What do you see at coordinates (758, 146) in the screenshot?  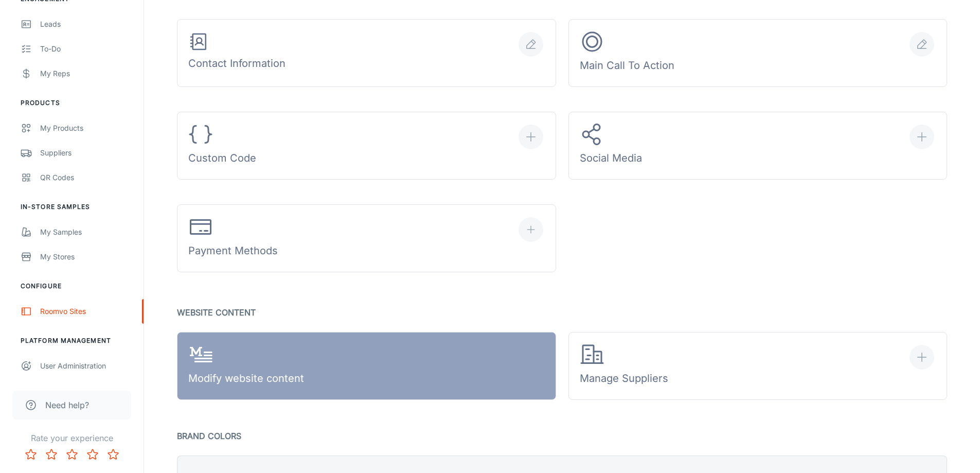 I see `button: Social Media` at bounding box center [758, 146].